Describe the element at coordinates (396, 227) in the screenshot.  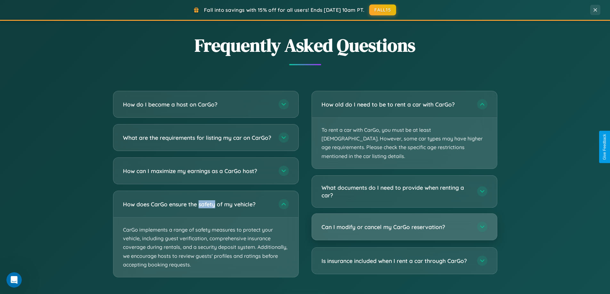
I see `h3: Can I modify or cancel my CarGo reservation?` at that location.